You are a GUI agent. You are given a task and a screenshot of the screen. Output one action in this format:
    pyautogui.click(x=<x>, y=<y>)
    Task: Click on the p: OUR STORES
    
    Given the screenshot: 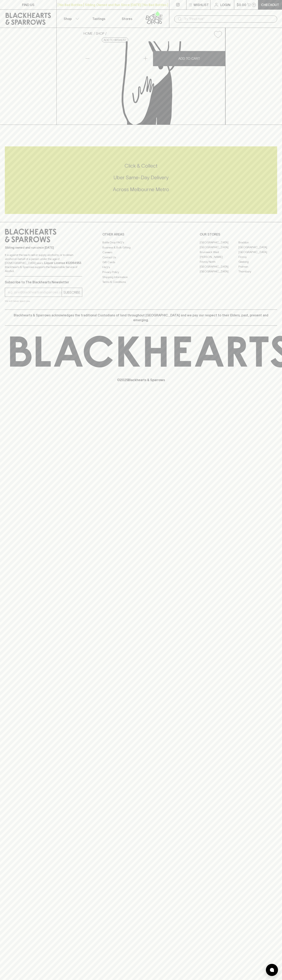 What is the action you would take?
    pyautogui.click(x=239, y=234)
    